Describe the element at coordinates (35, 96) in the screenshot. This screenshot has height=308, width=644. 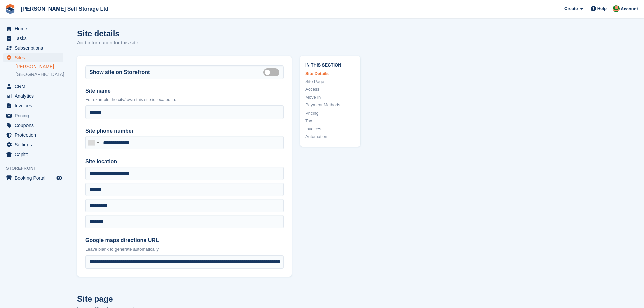
I see `span: Analytics` at that location.